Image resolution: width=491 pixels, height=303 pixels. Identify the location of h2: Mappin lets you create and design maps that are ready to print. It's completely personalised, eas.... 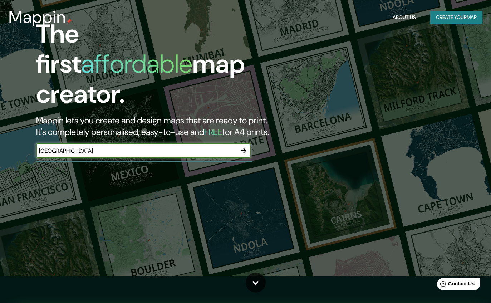
(159, 126).